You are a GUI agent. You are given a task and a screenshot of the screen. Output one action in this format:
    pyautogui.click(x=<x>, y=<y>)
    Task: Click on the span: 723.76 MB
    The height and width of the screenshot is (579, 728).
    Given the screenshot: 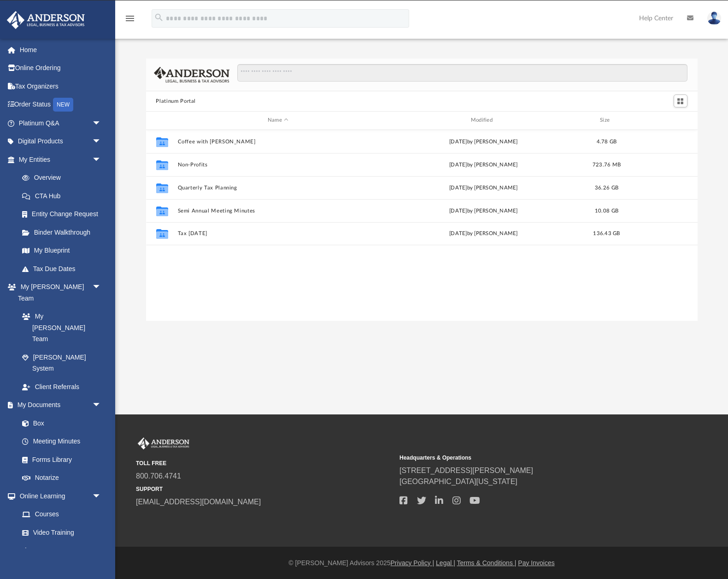 What is the action you would take?
    pyautogui.click(x=606, y=164)
    